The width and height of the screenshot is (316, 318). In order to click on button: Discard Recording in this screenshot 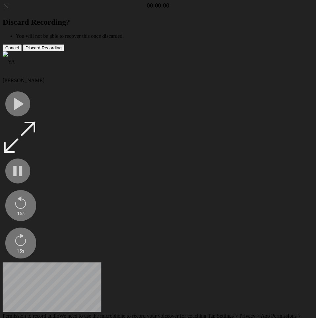, I will do `click(44, 48)`.